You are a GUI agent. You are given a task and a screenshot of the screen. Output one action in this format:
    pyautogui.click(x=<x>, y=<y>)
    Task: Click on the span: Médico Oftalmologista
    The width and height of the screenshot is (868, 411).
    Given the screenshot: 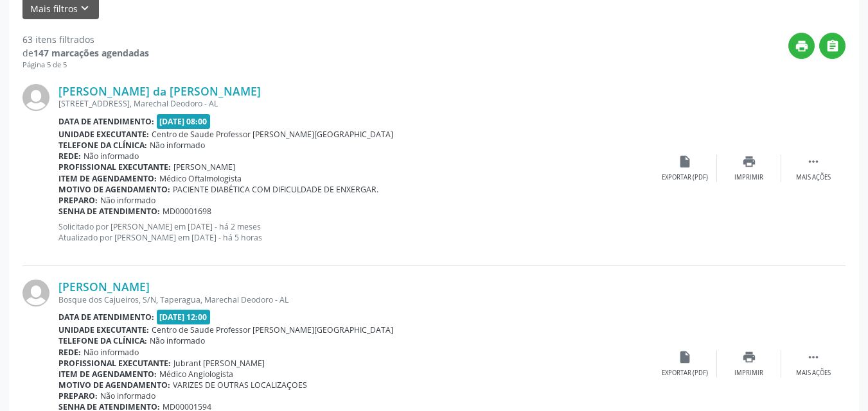 What is the action you would take?
    pyautogui.click(x=200, y=178)
    